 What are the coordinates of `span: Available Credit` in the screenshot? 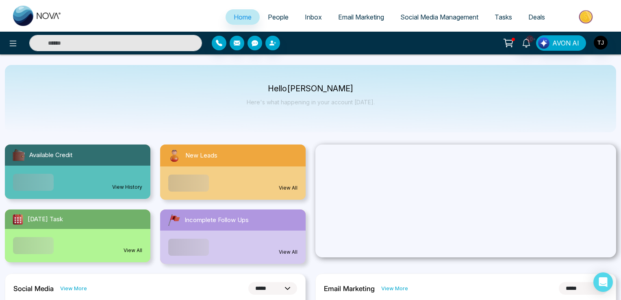 It's located at (51, 155).